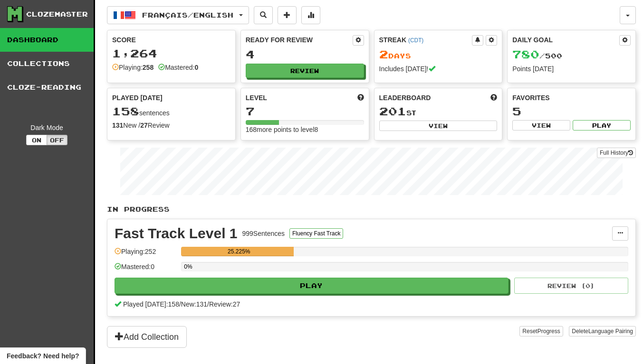  I want to click on button: Français/English, so click(178, 15).